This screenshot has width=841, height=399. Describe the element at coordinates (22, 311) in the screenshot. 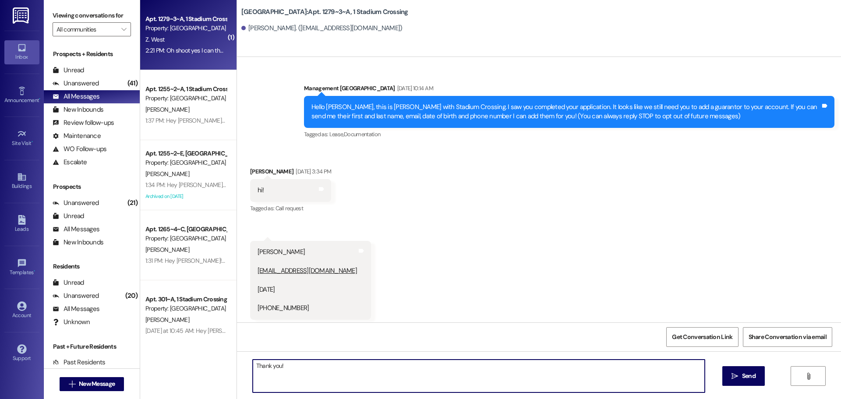

I see `a: Account` at that location.